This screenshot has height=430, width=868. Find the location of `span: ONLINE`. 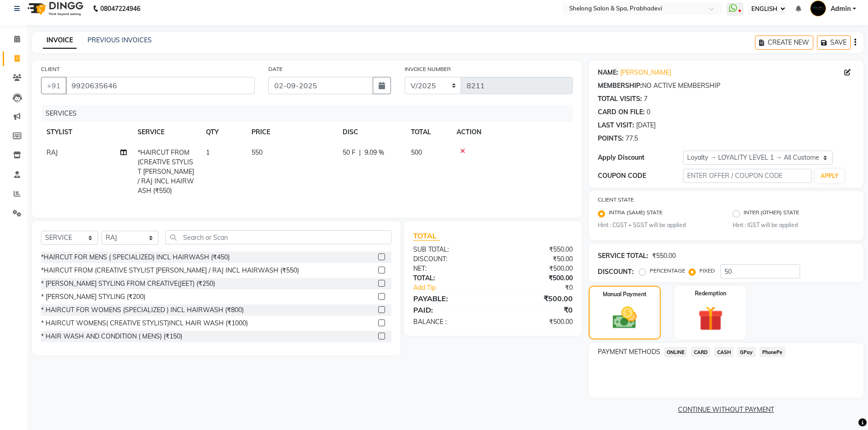

span: ONLINE is located at coordinates (676, 351).